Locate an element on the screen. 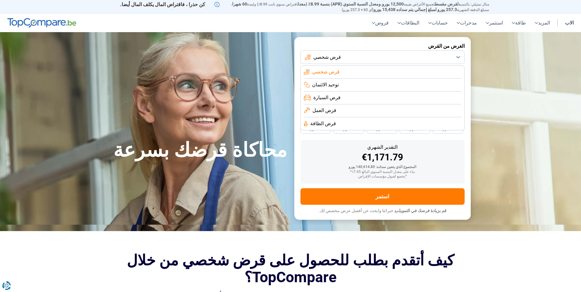 The height and width of the screenshot is (292, 581). span: قرض السيارة is located at coordinates (327, 98).